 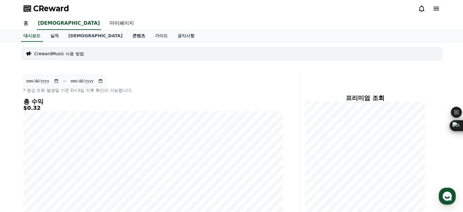 What do you see at coordinates (365, 98) in the screenshot?
I see `h4: 프리미엄 조회` at bounding box center [365, 98].